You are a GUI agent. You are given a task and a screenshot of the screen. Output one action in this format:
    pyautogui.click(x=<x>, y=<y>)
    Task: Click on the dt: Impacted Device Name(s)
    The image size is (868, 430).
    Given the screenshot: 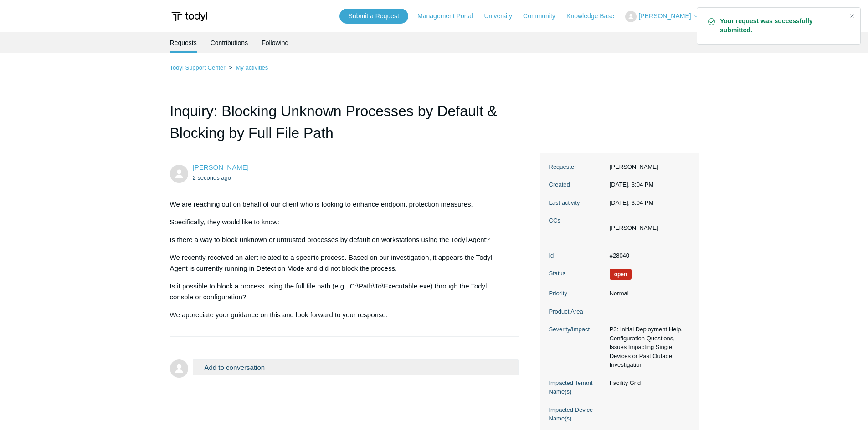 What is the action you would take?
    pyautogui.click(x=576, y=415)
    